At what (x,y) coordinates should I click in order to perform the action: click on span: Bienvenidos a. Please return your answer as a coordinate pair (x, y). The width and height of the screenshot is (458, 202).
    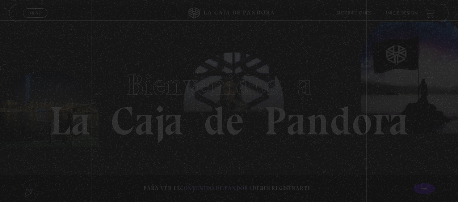
    Looking at the image, I should click on (229, 85).